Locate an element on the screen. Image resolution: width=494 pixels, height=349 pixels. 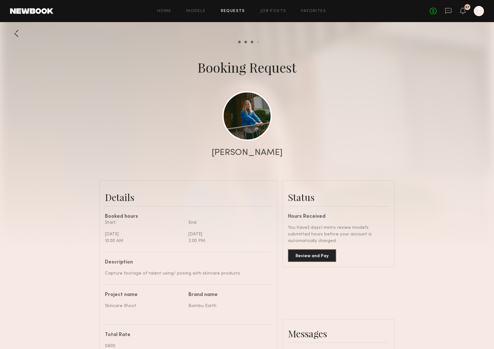
a: Home is located at coordinates (164, 11).